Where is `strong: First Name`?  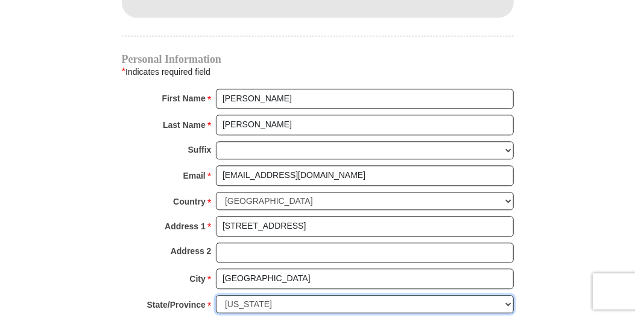
strong: First Name is located at coordinates (184, 98).